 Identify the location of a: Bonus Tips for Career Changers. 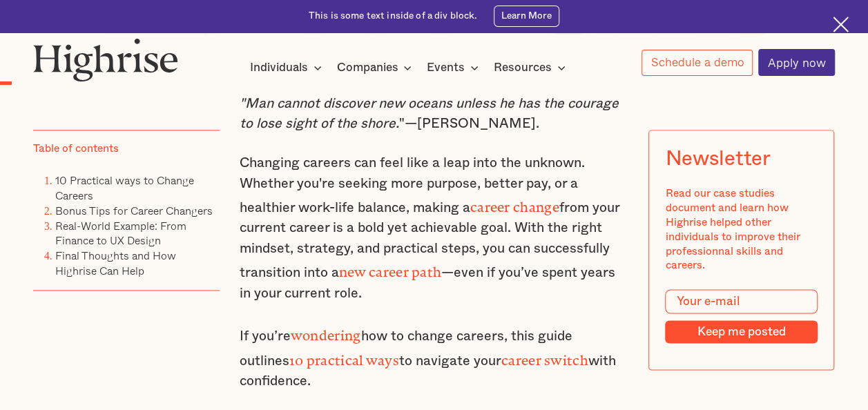
(134, 211).